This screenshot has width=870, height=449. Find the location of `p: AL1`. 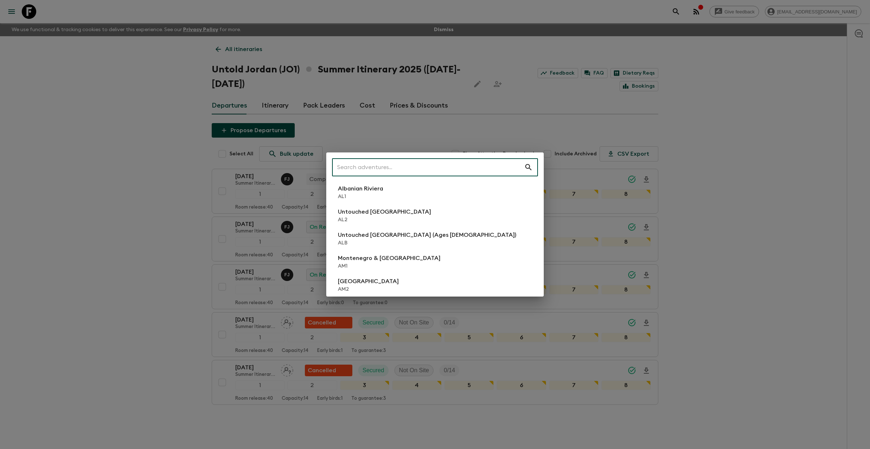

p: AL1 is located at coordinates (360, 197).